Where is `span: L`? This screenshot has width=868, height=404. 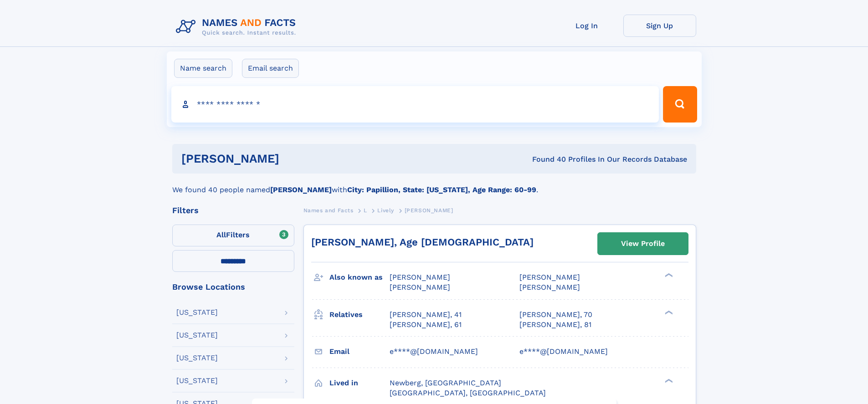
span: L is located at coordinates (366, 210).